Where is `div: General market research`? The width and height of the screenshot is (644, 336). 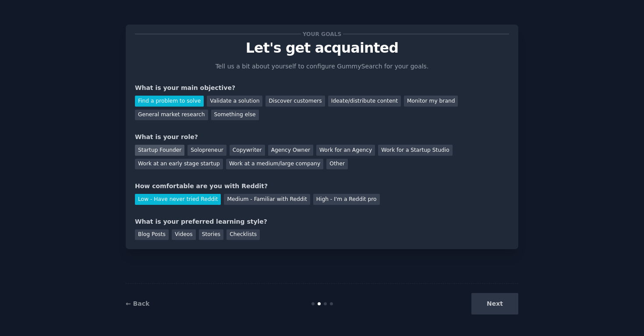 div: General market research is located at coordinates (171, 115).